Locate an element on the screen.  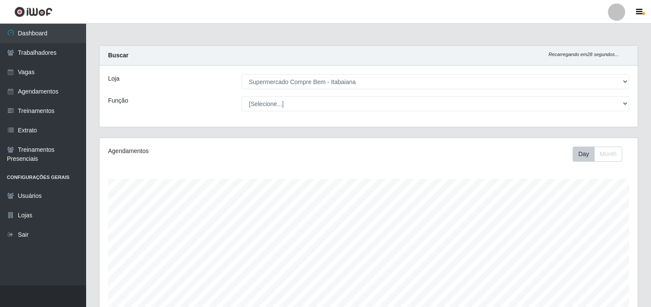
div: First group is located at coordinates (598, 154).